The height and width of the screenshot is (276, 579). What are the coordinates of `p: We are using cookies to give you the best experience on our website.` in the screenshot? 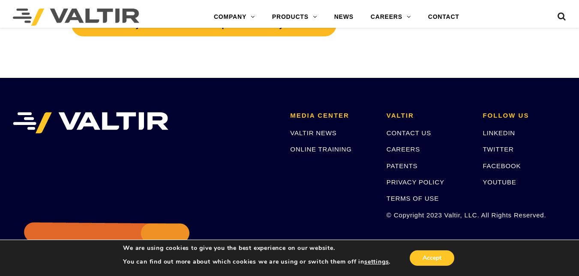 It's located at (257, 249).